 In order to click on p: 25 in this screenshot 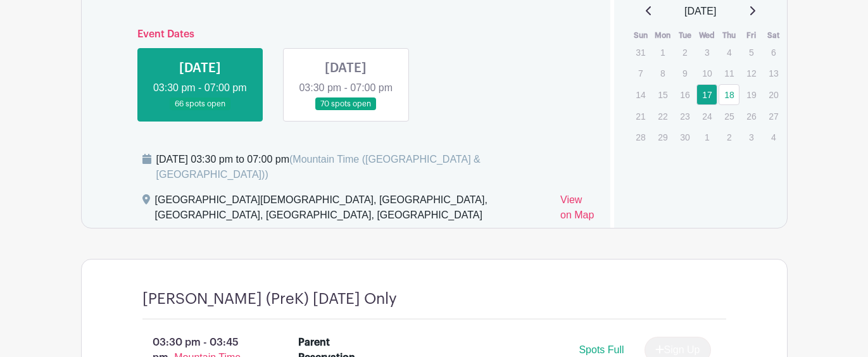, I will do `click(728, 116)`.